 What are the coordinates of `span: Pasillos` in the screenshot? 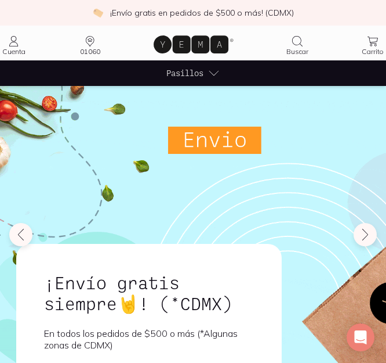 It's located at (185, 73).